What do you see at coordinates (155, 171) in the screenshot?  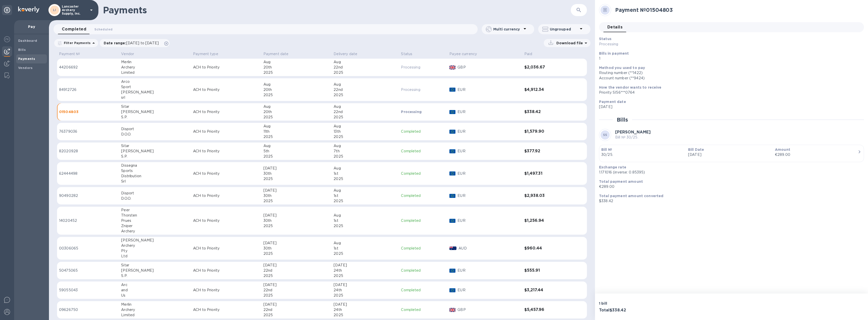 I see `div: Sports` at bounding box center [155, 171].